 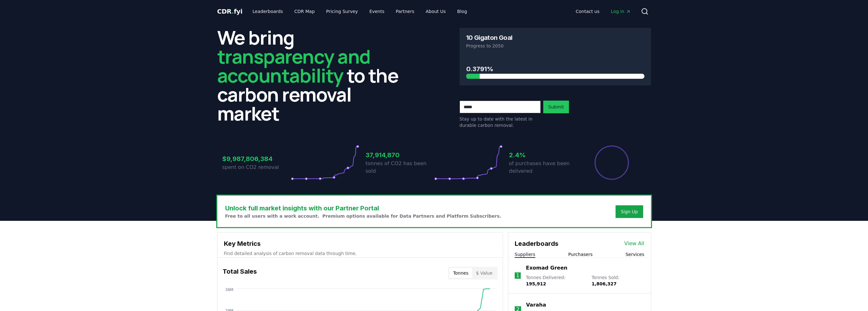 What do you see at coordinates (555, 281) in the screenshot?
I see `p: Tonnes Delivered :` at bounding box center [555, 281].